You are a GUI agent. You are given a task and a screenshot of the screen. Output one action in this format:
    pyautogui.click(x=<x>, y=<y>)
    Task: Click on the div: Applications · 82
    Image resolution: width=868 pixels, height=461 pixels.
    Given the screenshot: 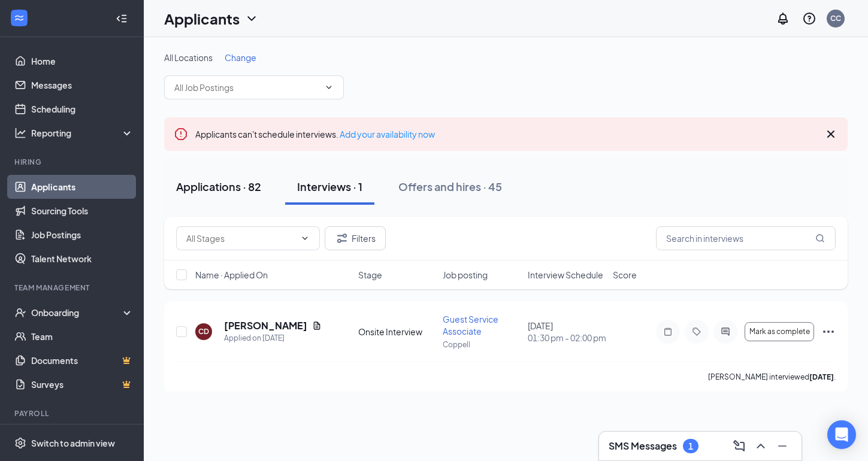 What is the action you would take?
    pyautogui.click(x=219, y=187)
    